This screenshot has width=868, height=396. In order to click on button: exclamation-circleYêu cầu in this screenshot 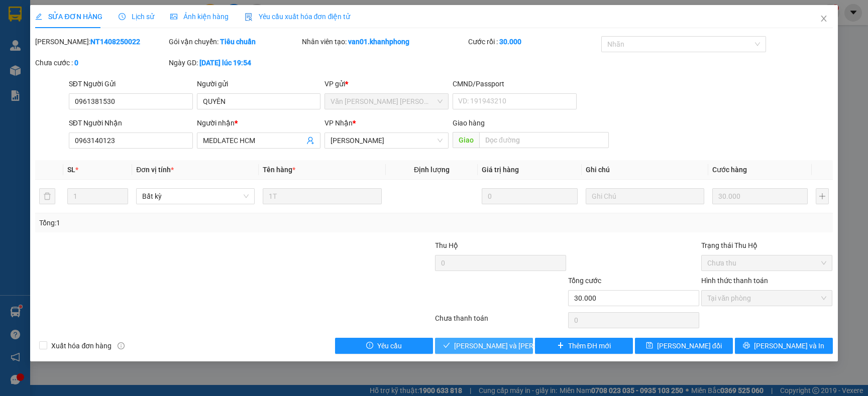, I will do `click(384, 346)`.